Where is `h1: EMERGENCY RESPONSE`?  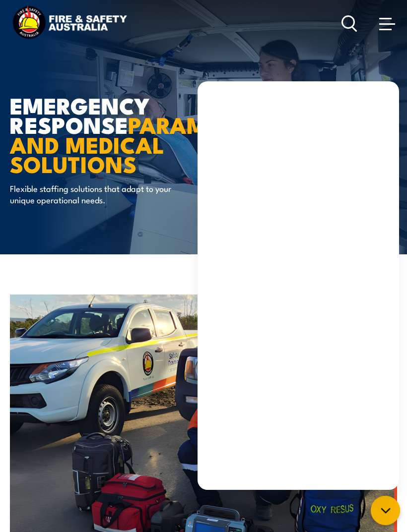
h1: EMERGENCY RESPONSE is located at coordinates (132, 134).